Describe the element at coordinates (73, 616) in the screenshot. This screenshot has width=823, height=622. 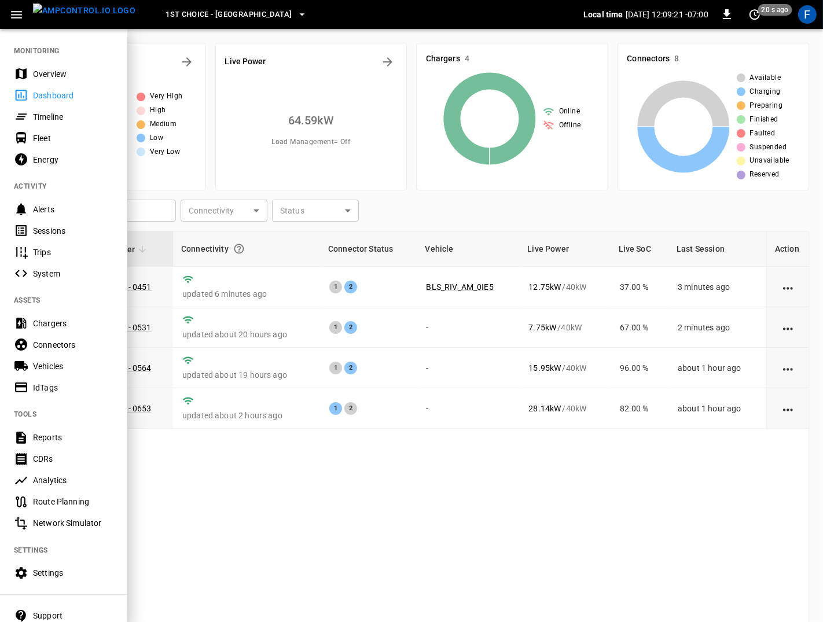
I see `div: Support` at that location.